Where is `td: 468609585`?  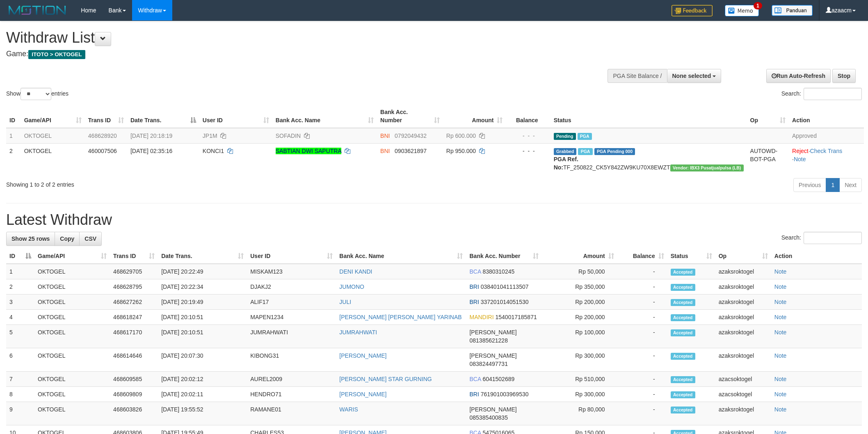 td: 468609585 is located at coordinates (134, 378).